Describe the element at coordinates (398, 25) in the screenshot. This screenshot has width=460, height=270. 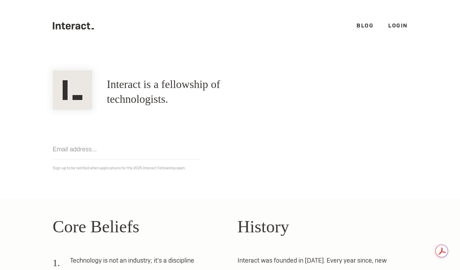
I see `a: Login` at that location.